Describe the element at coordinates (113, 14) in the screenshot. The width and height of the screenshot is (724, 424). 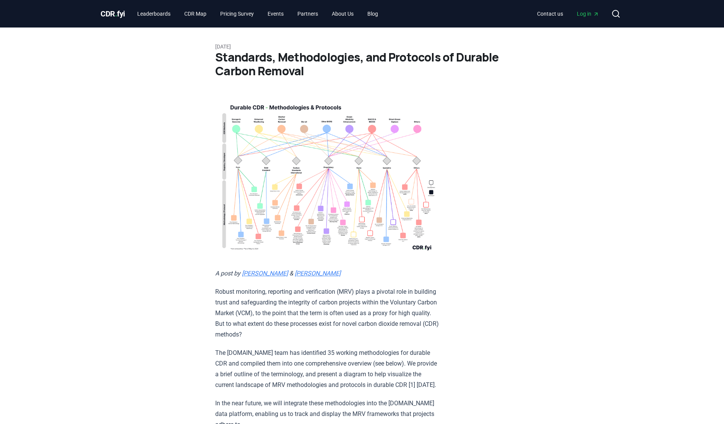
I see `a: CDR.fyi` at that location.